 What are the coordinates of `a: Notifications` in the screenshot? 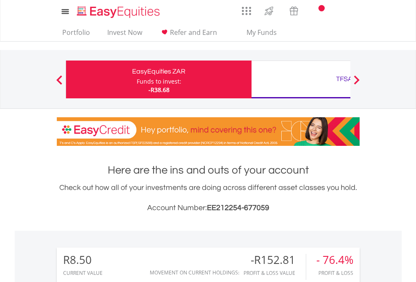 It's located at (316, 11).